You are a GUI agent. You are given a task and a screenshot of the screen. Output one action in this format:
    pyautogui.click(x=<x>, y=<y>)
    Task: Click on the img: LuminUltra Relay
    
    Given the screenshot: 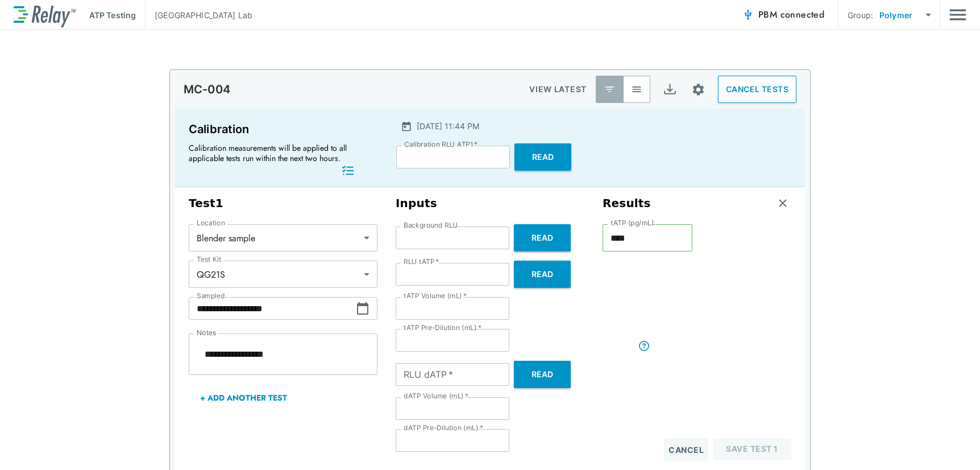 What is the action you would take?
    pyautogui.click(x=44, y=15)
    